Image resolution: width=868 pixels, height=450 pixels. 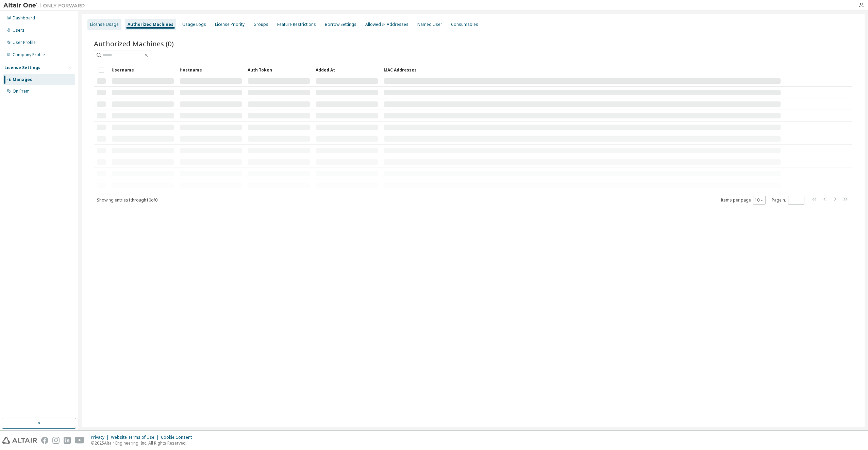 What do you see at coordinates (20, 440) in the screenshot?
I see `img: altair_logo.svg` at bounding box center [20, 440].